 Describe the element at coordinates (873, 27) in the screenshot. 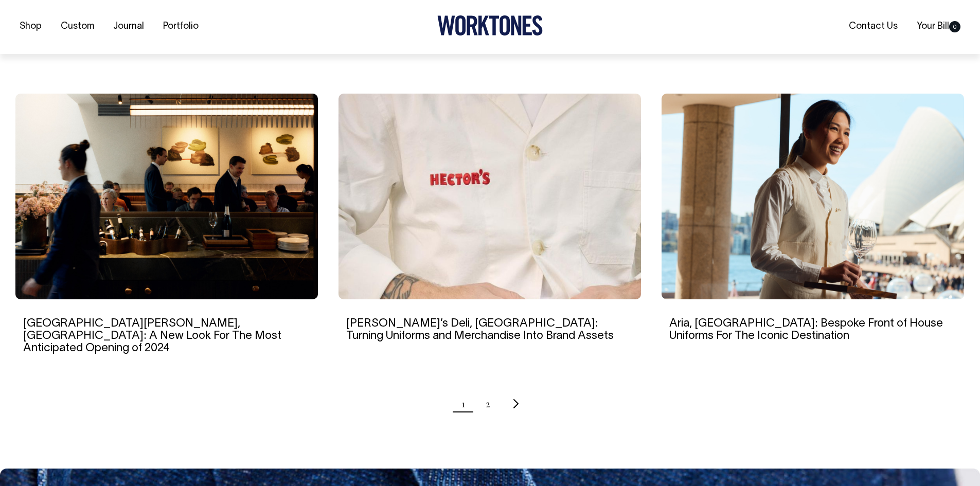

I see `a: Contact Us` at that location.